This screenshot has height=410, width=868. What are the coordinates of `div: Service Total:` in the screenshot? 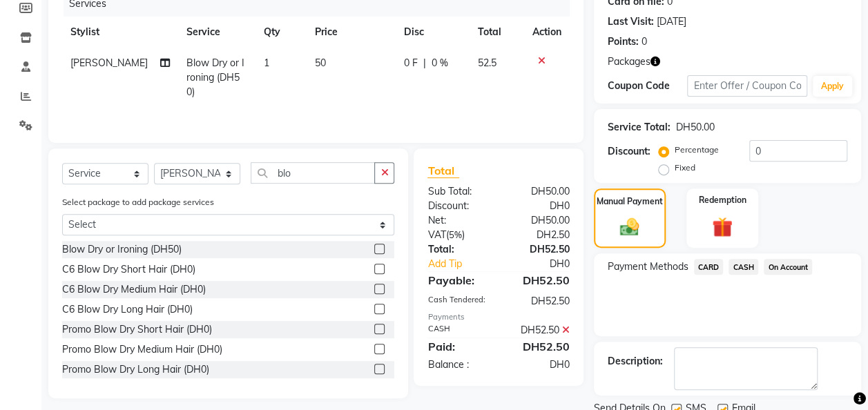 It's located at (639, 127).